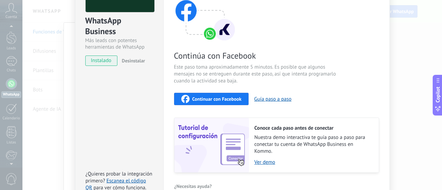  What do you see at coordinates (211, 99) in the screenshot?
I see `button: Continuar con Facebook` at bounding box center [211, 99].